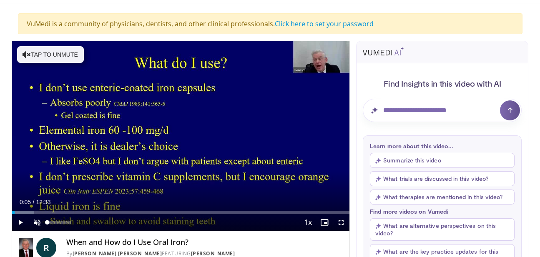 The height and width of the screenshot is (257, 540). Describe the element at coordinates (324, 223) in the screenshot. I see `button: Enable picture-in-picture mode` at that location.